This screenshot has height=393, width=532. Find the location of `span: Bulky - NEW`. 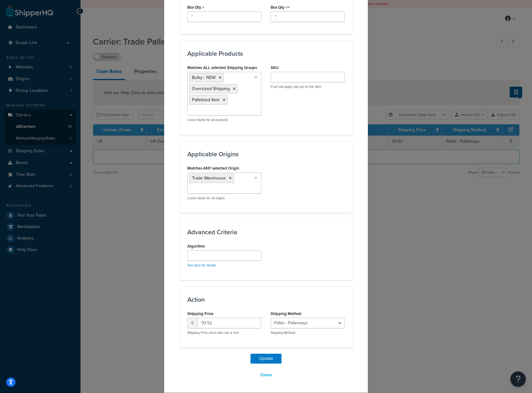

span: Bulky - NEW is located at coordinates (204, 77).